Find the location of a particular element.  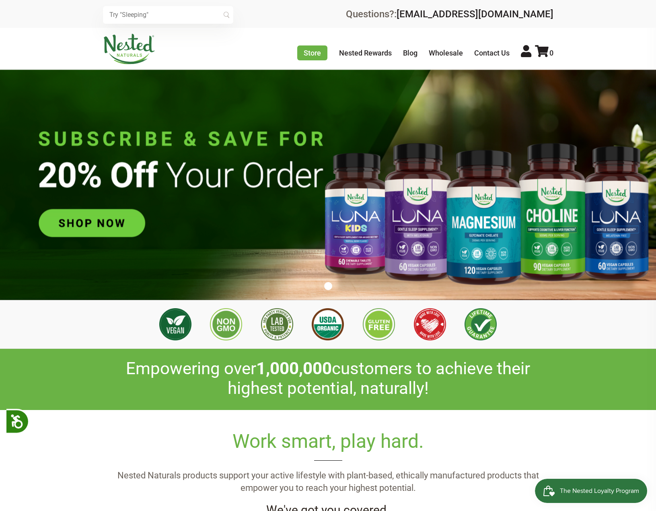

span: The Nested Loyalty Program is located at coordinates (64, 12).